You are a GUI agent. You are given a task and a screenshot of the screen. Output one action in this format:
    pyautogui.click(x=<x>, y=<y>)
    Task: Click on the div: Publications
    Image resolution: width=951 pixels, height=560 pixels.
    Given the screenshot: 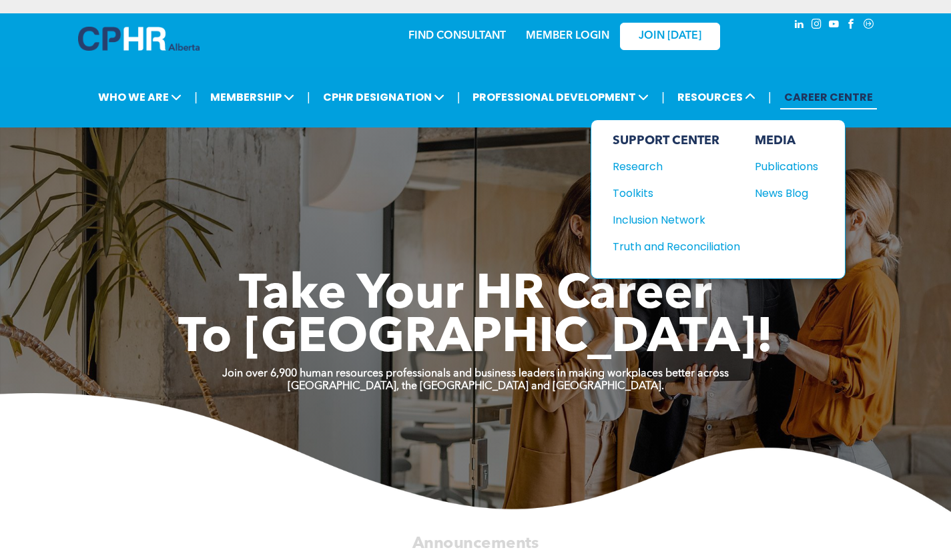 What is the action you would take?
    pyautogui.click(x=783, y=166)
    